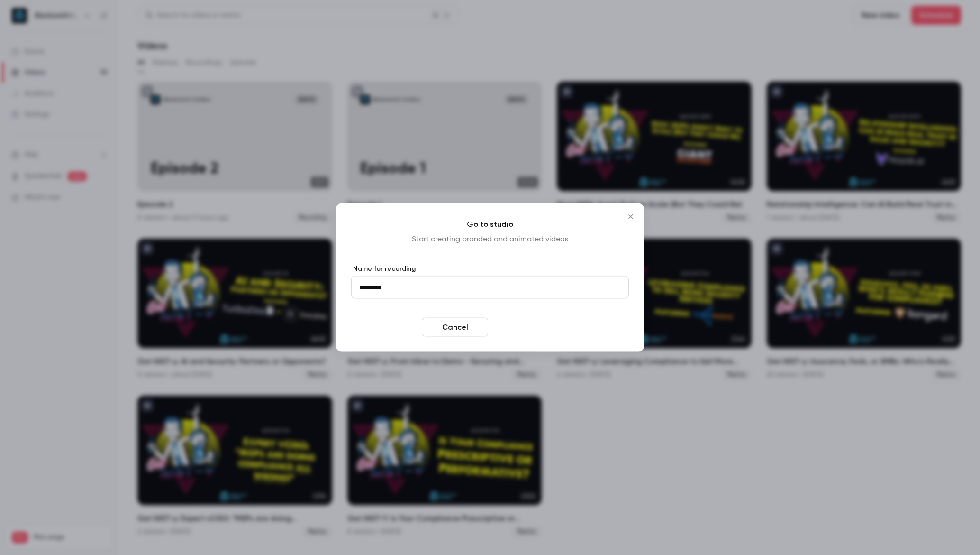 The image size is (980, 555). I want to click on button: Enter studio, so click(525, 327).